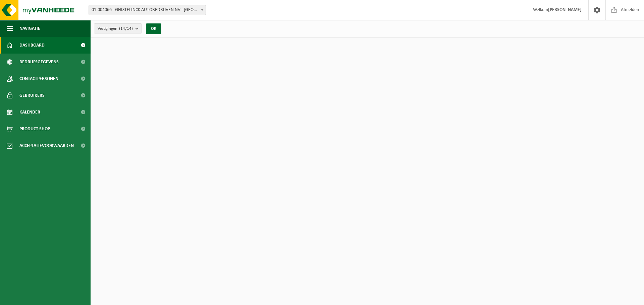 The image size is (644, 305). I want to click on span: Dashboard, so click(32, 45).